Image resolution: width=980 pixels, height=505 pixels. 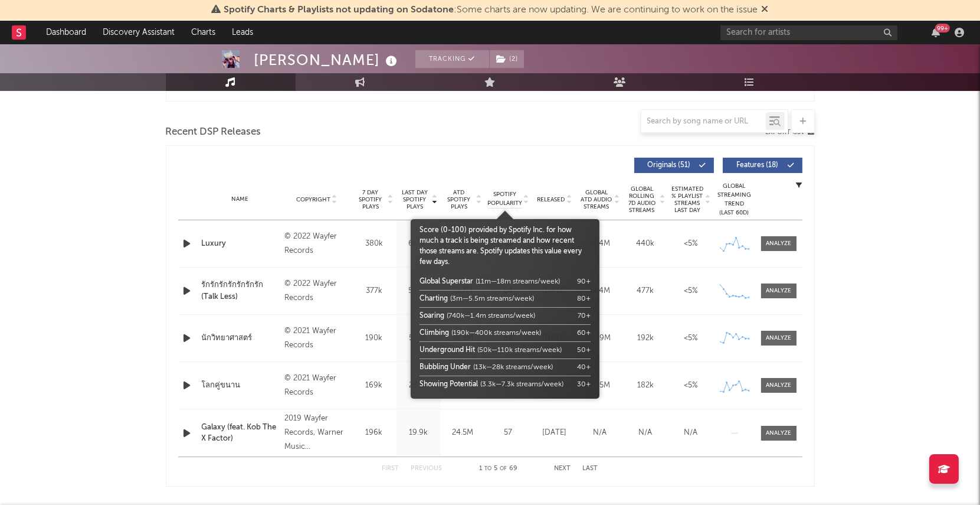 What do you see at coordinates (491, 316) in the screenshot?
I see `span: (740k—1.4m streams/week)` at bounding box center [491, 316].